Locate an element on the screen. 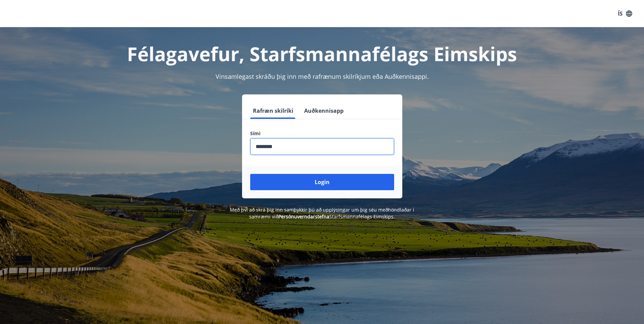 The image size is (644, 324). span: Vinsamlegast skráðu þig inn með rafrænum skilríkjum eða Auðkennisappi. is located at coordinates (322, 76).